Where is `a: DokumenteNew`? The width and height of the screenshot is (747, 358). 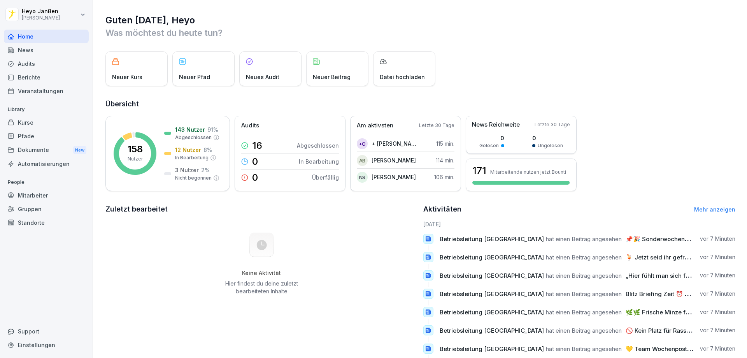 a: DokumenteNew is located at coordinates (46, 150).